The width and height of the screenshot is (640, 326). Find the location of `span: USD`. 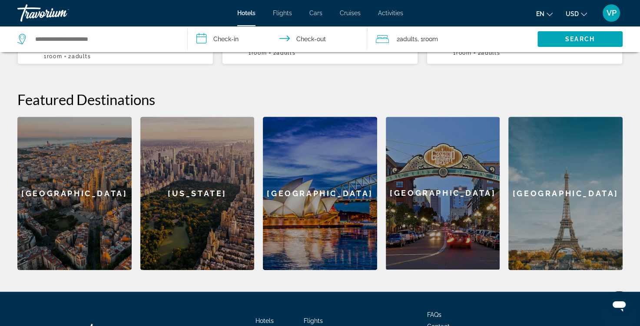

span: USD is located at coordinates (572, 14).